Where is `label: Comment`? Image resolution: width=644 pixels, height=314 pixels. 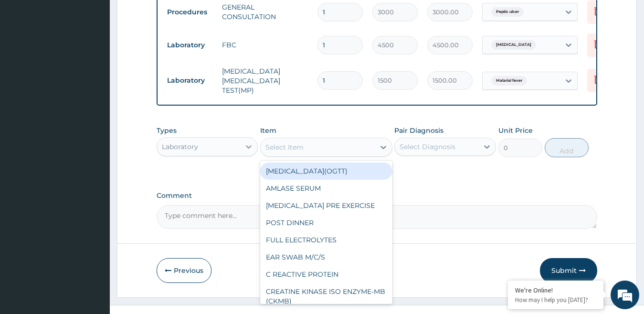 label: Comment is located at coordinates (378, 195).